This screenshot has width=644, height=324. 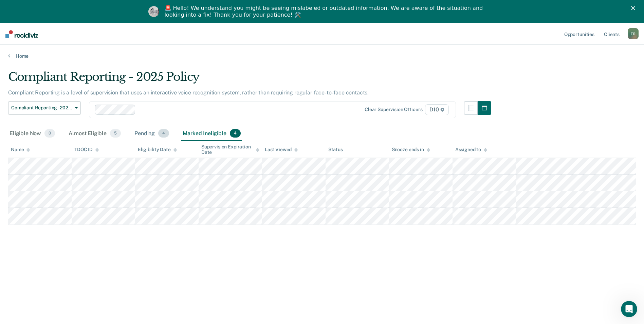 What do you see at coordinates (45, 108) in the screenshot?
I see `button: Compliant Reporting - 2025 Policy` at bounding box center [45, 108].